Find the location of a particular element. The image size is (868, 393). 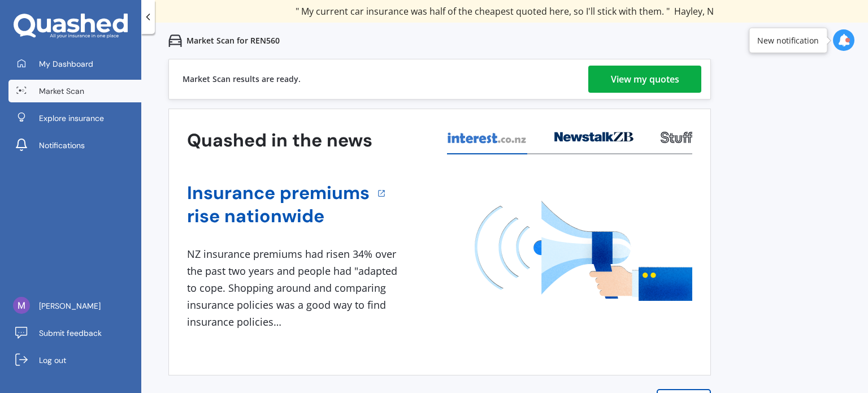

span: Notifications is located at coordinates (62, 145).